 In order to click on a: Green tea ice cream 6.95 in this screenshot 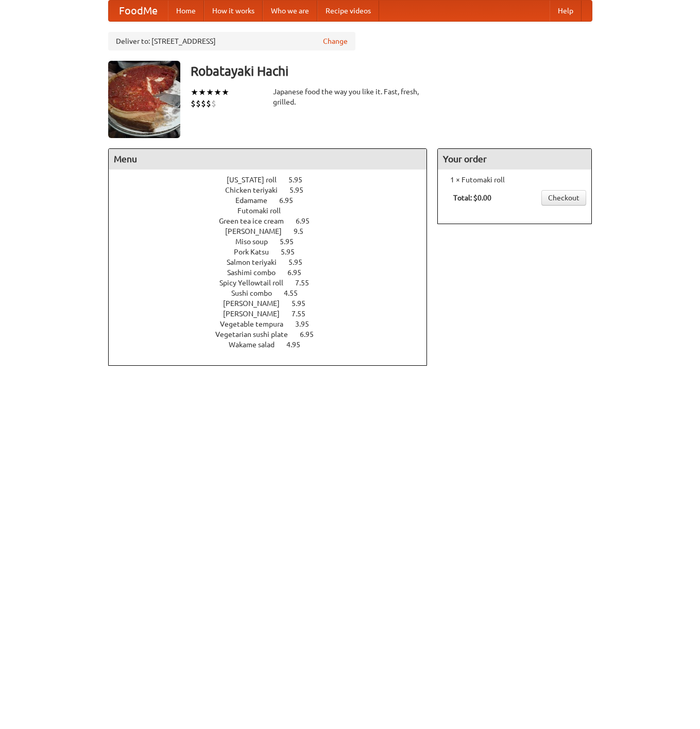, I will do `click(274, 221)`.